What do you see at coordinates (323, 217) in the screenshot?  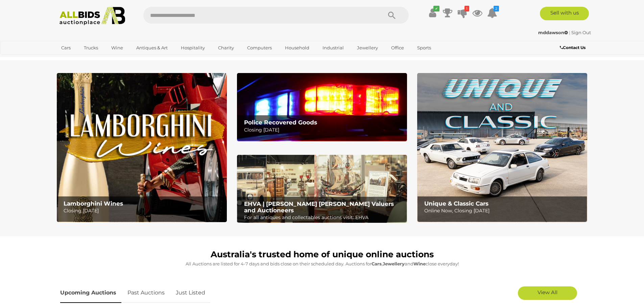 I see `p: For all antiques and collectables auctions visit: EHVA` at bounding box center [323, 217].